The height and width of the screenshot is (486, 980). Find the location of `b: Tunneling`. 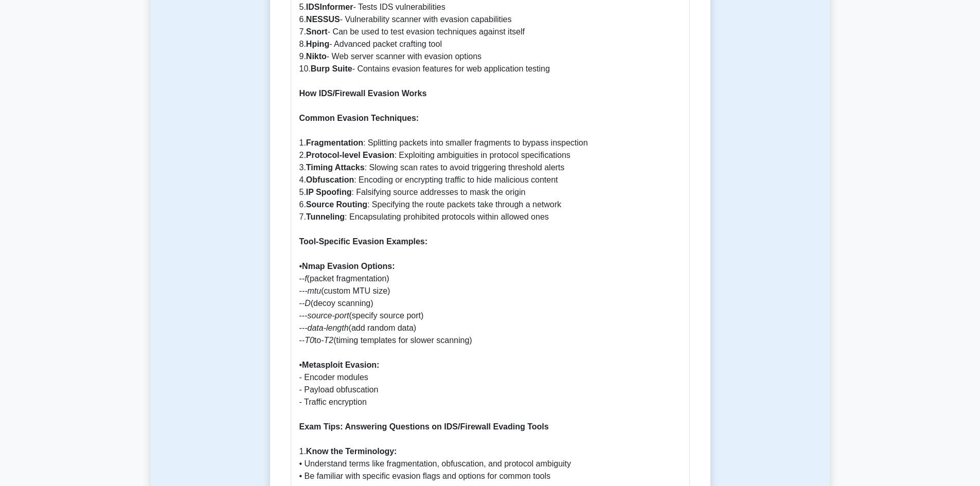

b: Tunneling is located at coordinates (325, 216).